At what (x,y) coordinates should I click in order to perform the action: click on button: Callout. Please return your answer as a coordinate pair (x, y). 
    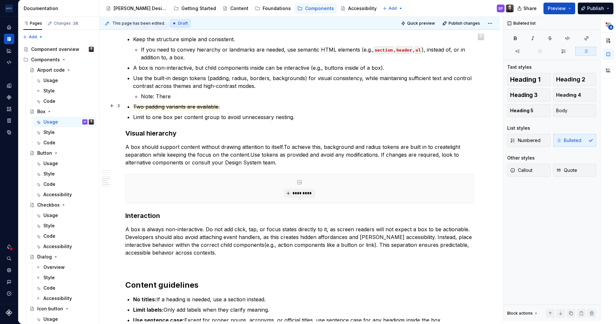
    Looking at the image, I should click on (529, 170).